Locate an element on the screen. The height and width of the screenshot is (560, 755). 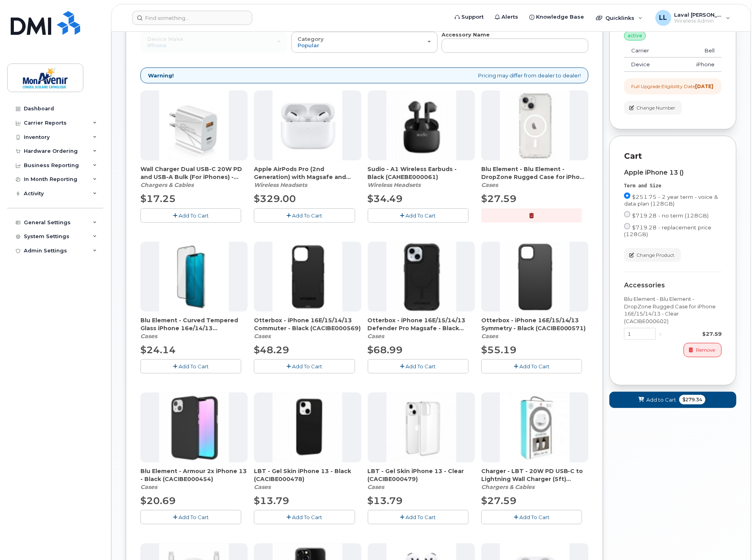
img: accessory36845.JPG is located at coordinates (535, 276).